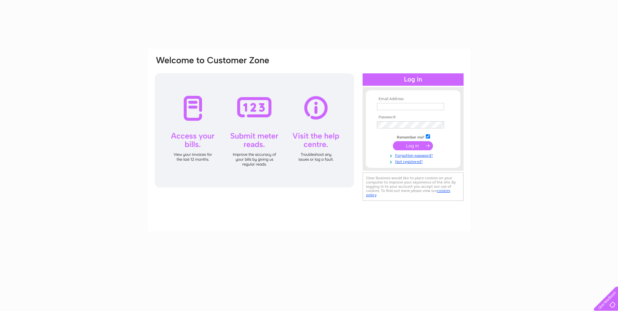 This screenshot has height=311, width=618. Describe the element at coordinates (413, 136) in the screenshot. I see `td: Remember me?` at that location.